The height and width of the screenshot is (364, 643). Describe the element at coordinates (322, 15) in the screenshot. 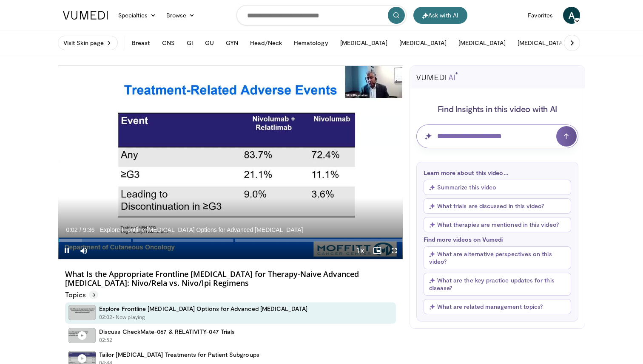

I see `input: Search topics, interventions` at that location.